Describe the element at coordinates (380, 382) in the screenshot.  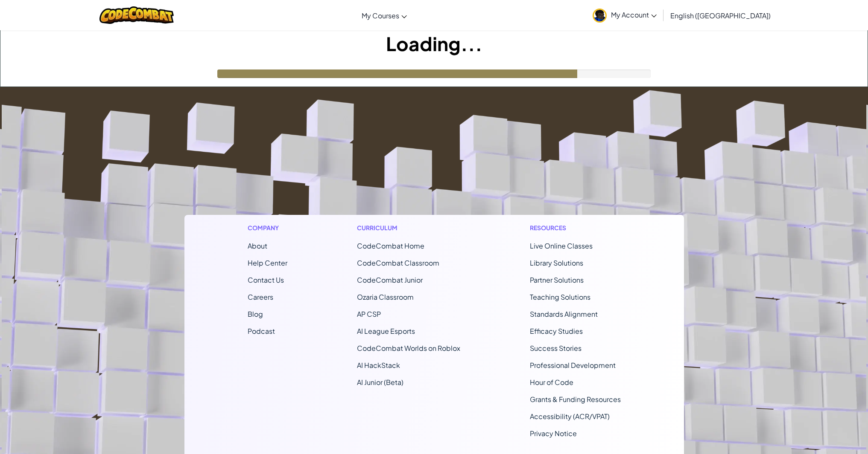
I see `a: AI Junior (Beta)` at that location.